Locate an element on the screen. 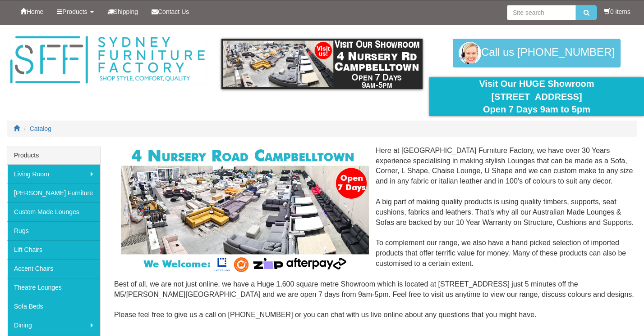 This screenshot has width=644, height=336. a: Sofa Beds is located at coordinates (54, 306).